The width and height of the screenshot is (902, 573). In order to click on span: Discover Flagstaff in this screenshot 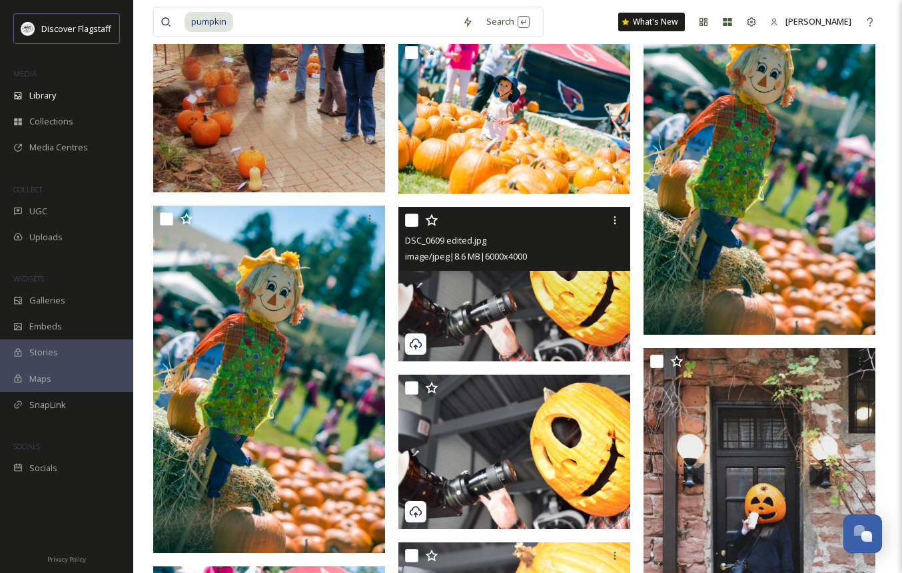, I will do `click(76, 29)`.